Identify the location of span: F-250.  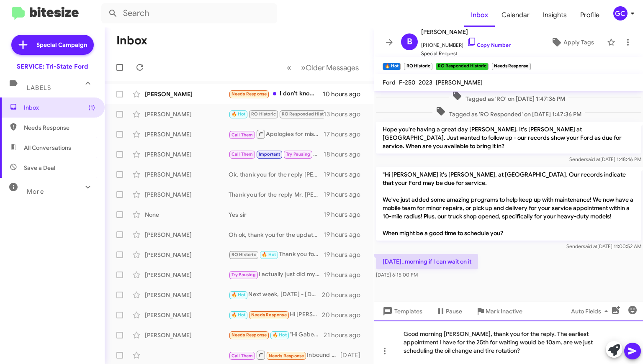
(407, 82).